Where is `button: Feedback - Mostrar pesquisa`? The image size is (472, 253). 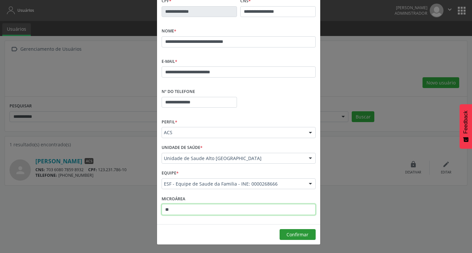
button: Feedback - Mostrar pesquisa is located at coordinates (465, 126).